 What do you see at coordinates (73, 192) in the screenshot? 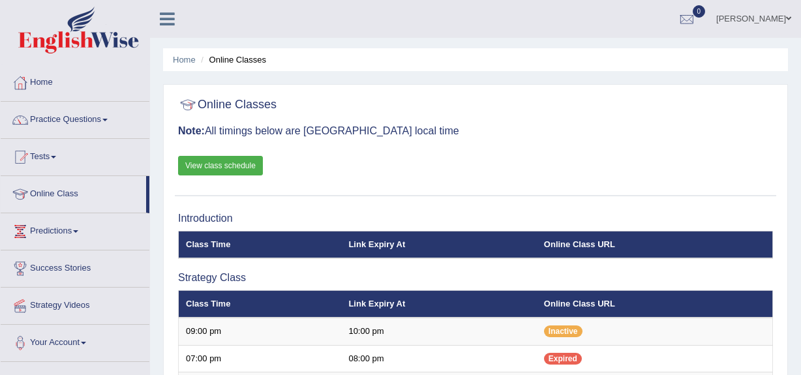
I see `a: Online Class` at bounding box center [73, 192].